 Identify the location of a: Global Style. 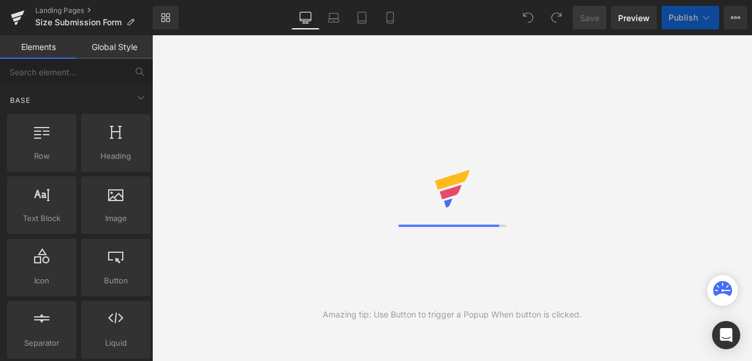
(115, 47).